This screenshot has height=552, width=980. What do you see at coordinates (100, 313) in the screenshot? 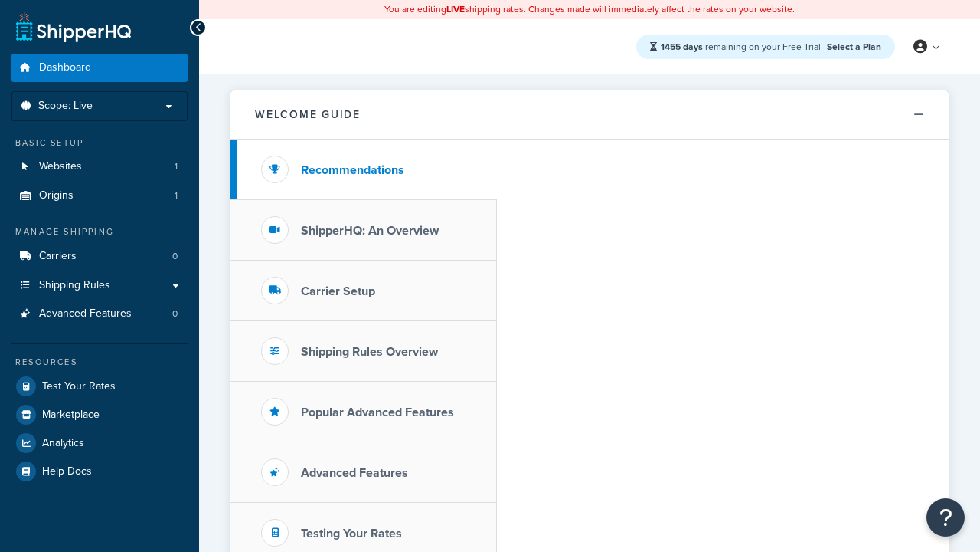
I see `li: Advanced Features` at bounding box center [100, 313].